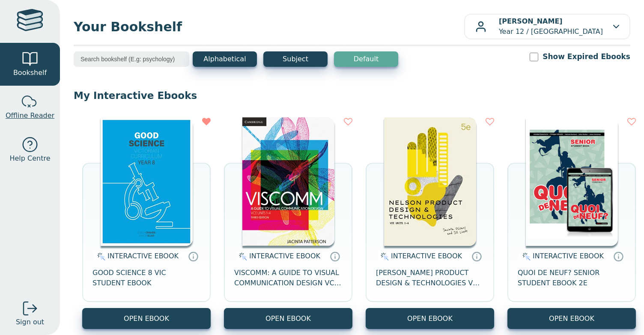 This screenshot has width=644, height=335. What do you see at coordinates (572, 182) in the screenshot?
I see `img: 9f7789cc-7891-e911-a97e-0272d098c78b.jpg` at bounding box center [572, 182].